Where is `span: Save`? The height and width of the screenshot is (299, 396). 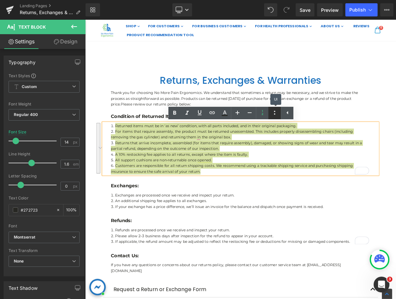
span: Save is located at coordinates (305, 10).